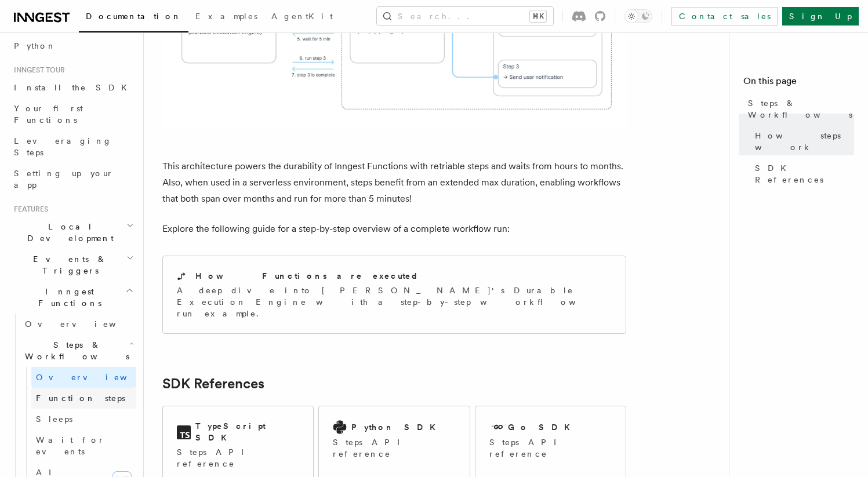 The height and width of the screenshot is (477, 868). Describe the element at coordinates (83, 446) in the screenshot. I see `a: Wait for events` at that location.